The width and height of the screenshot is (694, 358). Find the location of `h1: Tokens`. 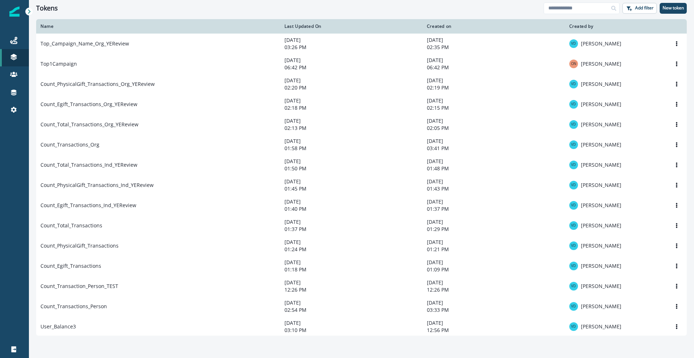

h1: Tokens is located at coordinates (47, 8).